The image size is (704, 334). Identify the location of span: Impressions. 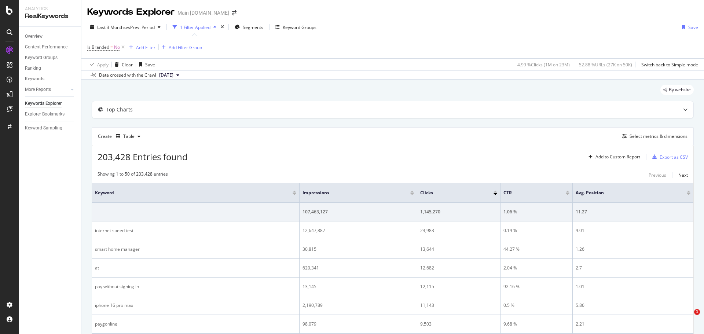
(351, 193).